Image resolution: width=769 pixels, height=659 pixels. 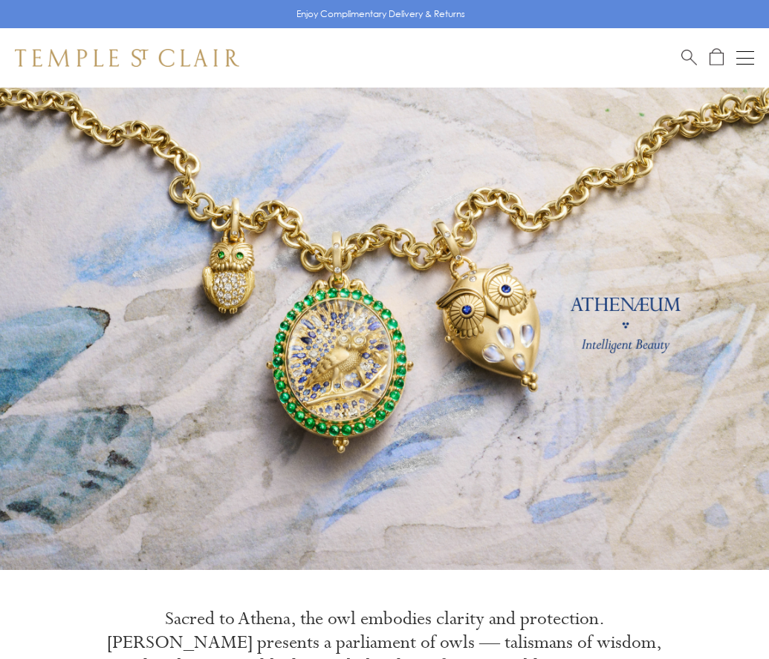 I want to click on a: Open Shopping Bag, so click(x=716, y=57).